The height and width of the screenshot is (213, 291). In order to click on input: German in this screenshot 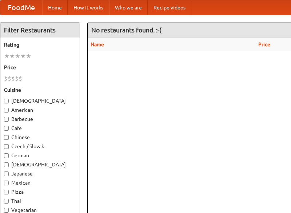, I will do `click(6, 155)`.